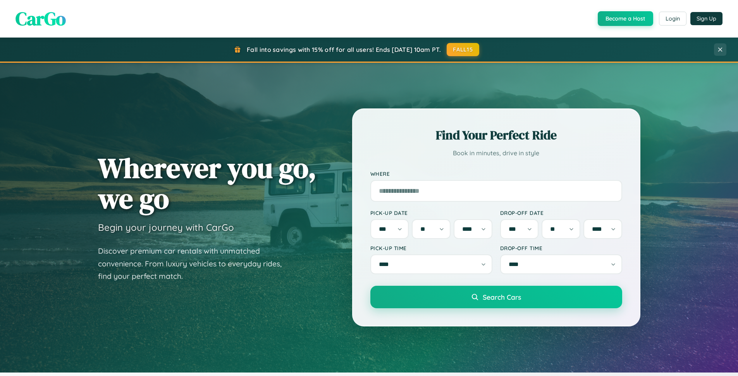 The height and width of the screenshot is (376, 738). What do you see at coordinates (501, 297) in the screenshot?
I see `span: Search Cars` at bounding box center [501, 297].